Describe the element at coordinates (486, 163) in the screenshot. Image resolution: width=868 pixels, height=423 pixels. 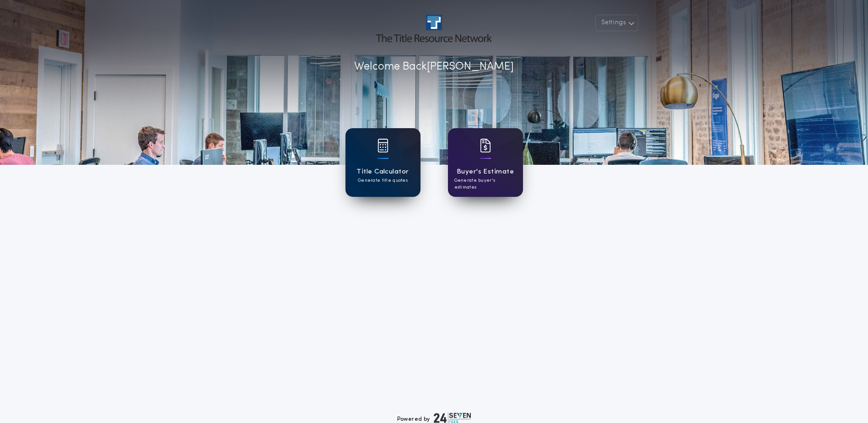
I see `a: card iconBuyer's EstimateGenerate buyer's estimates` at that location.